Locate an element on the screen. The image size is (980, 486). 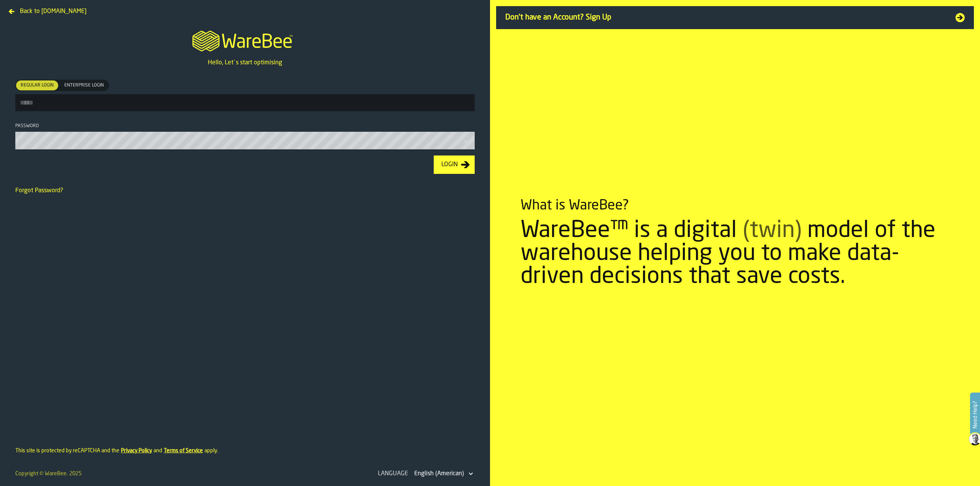
span: Enterprise Login is located at coordinates (84, 86).